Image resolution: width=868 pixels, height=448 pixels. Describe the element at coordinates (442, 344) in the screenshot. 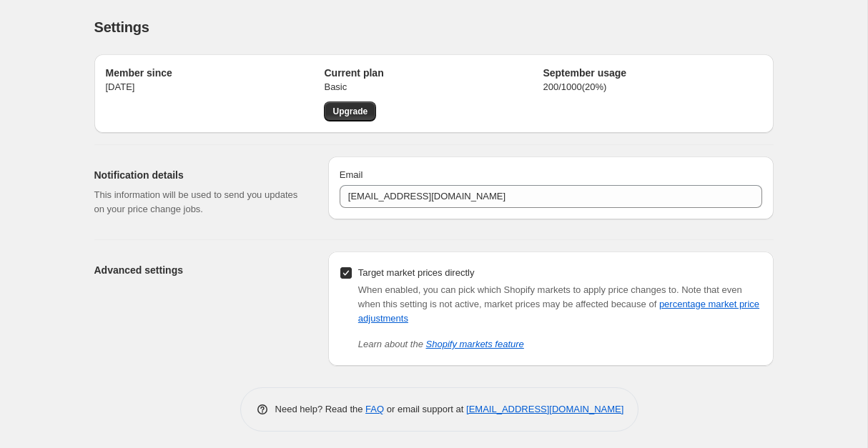

I see `i: Learn about the` at that location.